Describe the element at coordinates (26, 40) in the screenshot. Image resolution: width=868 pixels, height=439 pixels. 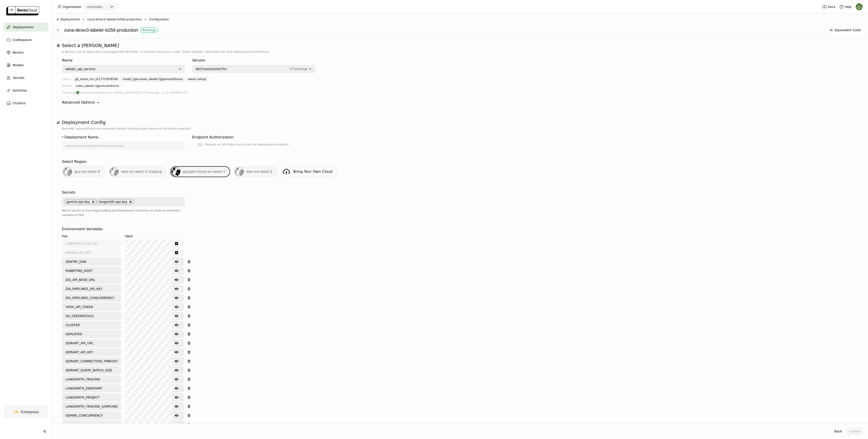
I see `a: Codespaces` at that location.